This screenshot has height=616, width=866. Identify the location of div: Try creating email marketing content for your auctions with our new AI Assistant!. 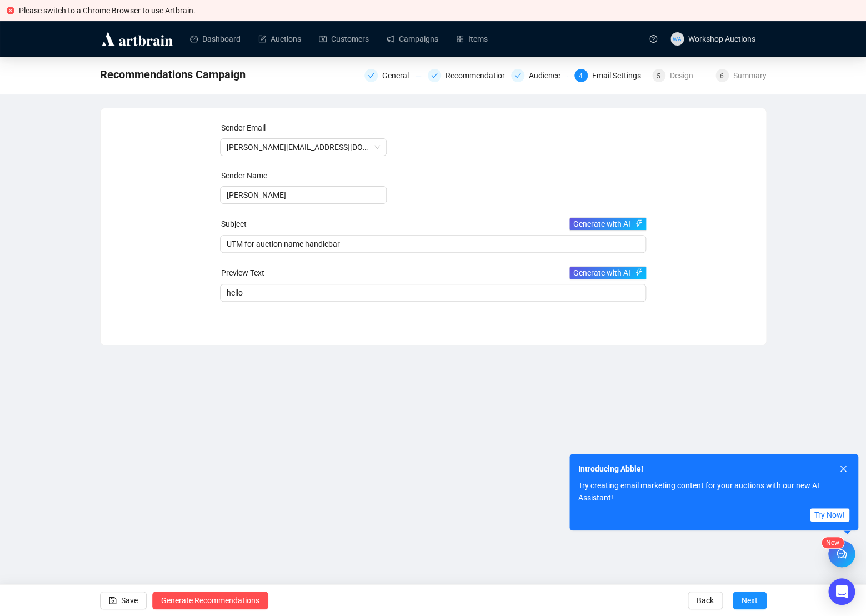
(714, 491).